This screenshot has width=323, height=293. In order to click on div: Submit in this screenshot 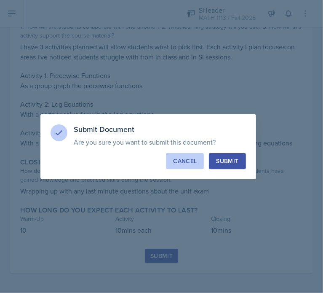, I will do `click(227, 161)`.